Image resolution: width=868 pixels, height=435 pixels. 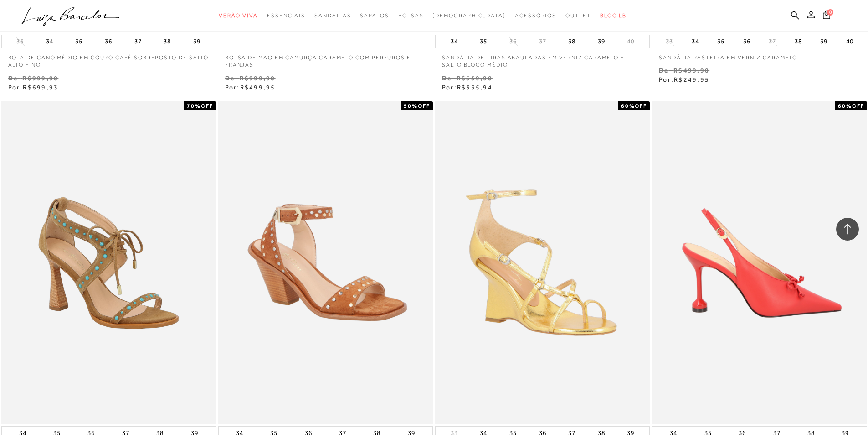 What do you see at coordinates (830, 12) in the screenshot?
I see `span: 0` at bounding box center [830, 12].